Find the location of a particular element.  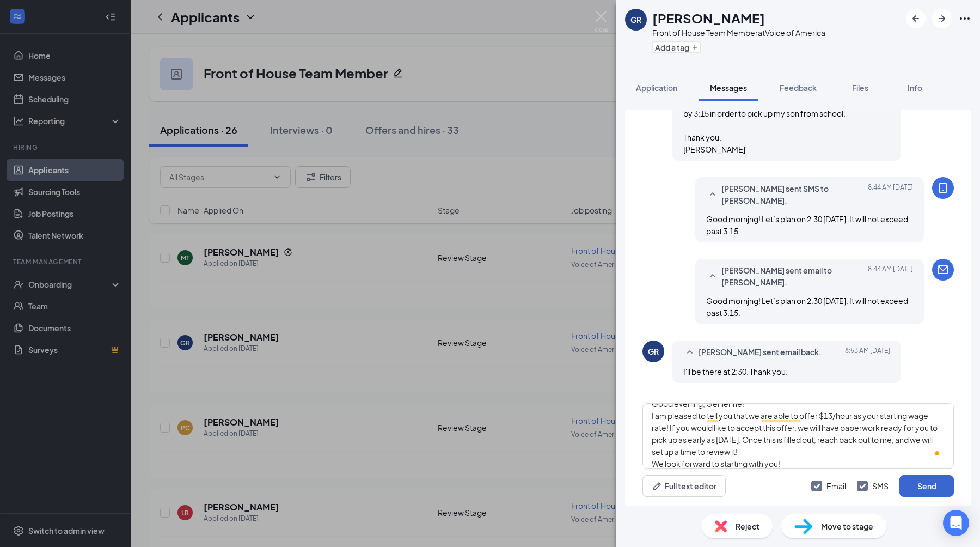

span: Application is located at coordinates (657, 88).